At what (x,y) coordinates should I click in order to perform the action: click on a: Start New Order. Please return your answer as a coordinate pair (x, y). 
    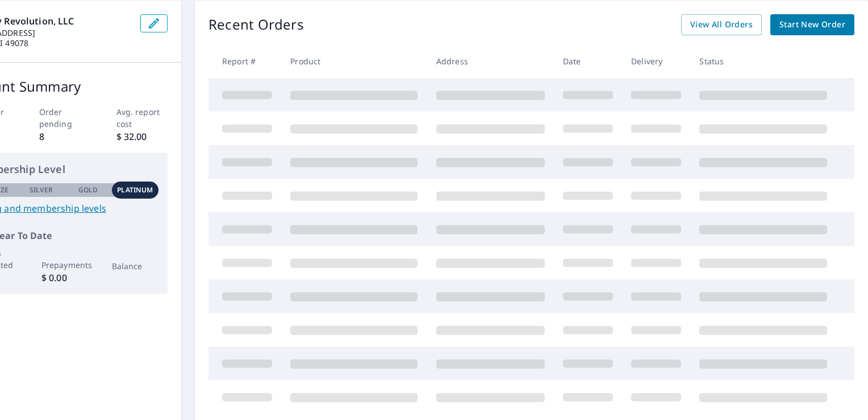
    Looking at the image, I should click on (813, 24).